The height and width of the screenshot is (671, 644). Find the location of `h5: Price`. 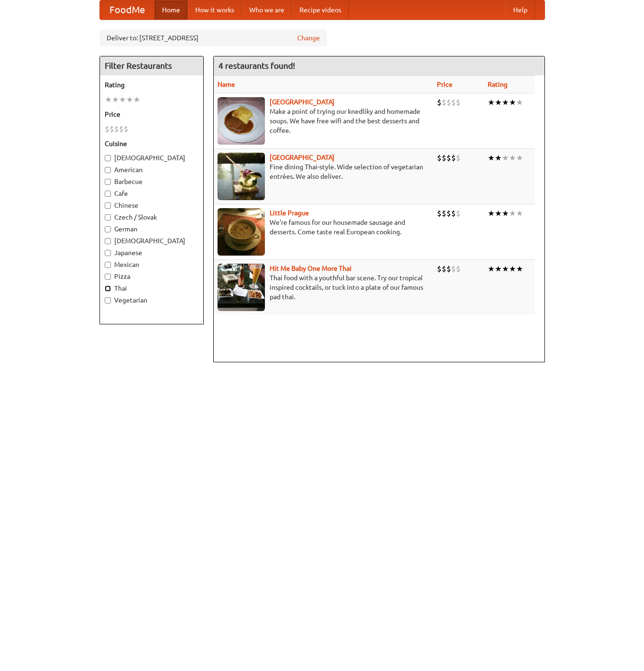

h5: Price is located at coordinates (151, 114).